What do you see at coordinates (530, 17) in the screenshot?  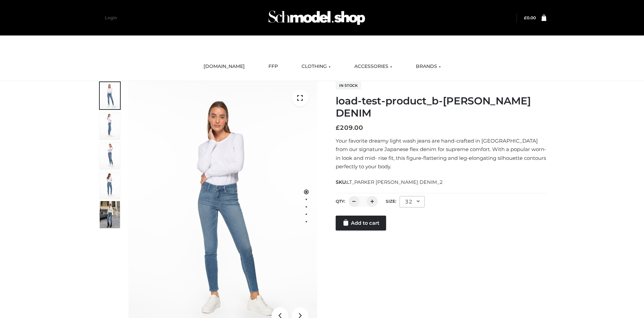 I see `bdi: 0.00` at bounding box center [530, 17].